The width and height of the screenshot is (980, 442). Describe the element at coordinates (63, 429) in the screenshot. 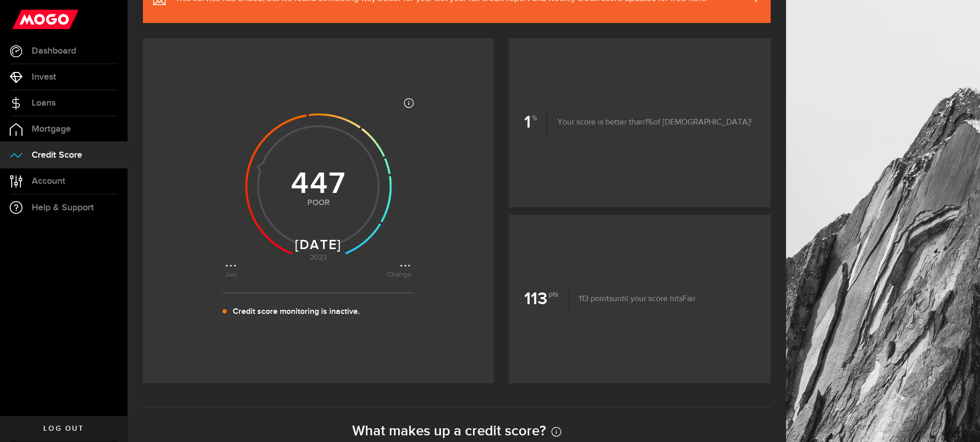

I see `span: Log out` at that location.